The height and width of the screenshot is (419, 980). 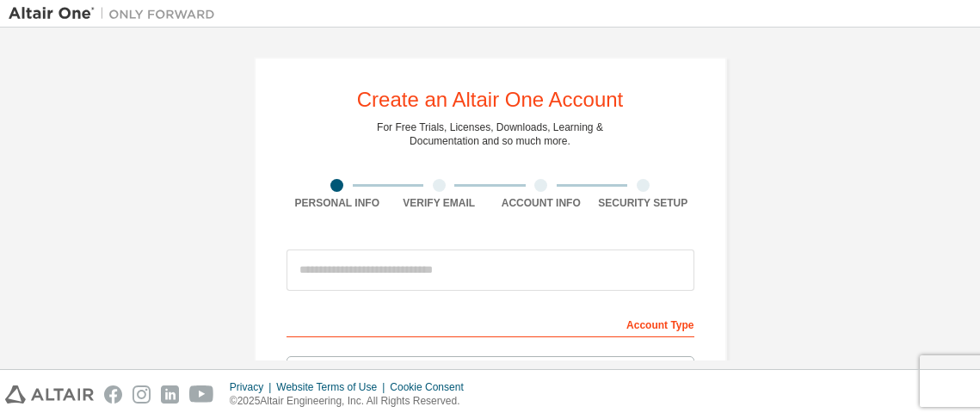 What do you see at coordinates (141, 394) in the screenshot?
I see `img: instagram.svg` at bounding box center [141, 394].